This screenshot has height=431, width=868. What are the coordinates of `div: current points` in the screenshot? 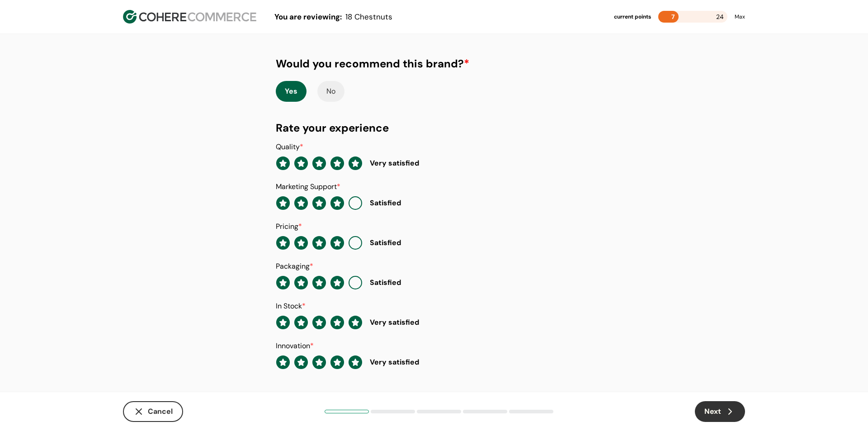 It's located at (633, 17).